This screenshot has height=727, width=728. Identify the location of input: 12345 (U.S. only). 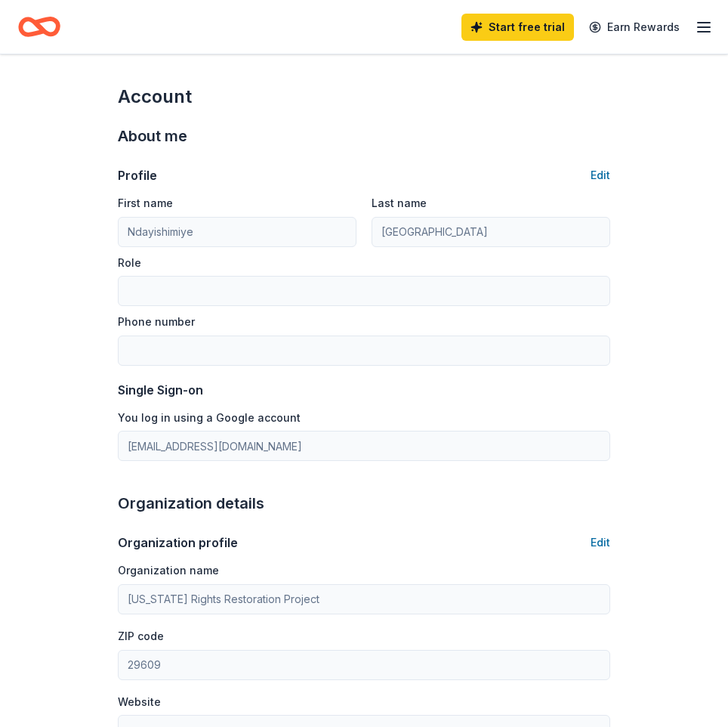
(364, 665).